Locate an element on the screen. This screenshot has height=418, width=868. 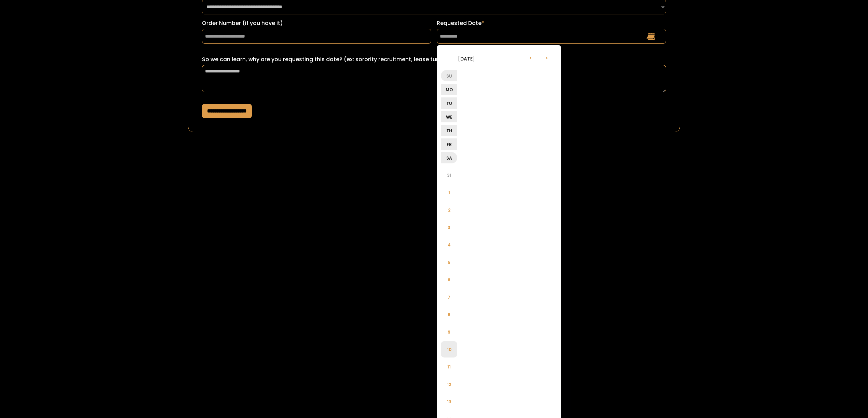
li: We is located at coordinates (449, 116).